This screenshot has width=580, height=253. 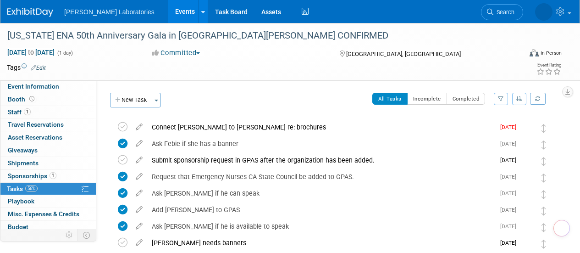 What do you see at coordinates (48, 112) in the screenshot?
I see `a: Staff1` at bounding box center [48, 112].